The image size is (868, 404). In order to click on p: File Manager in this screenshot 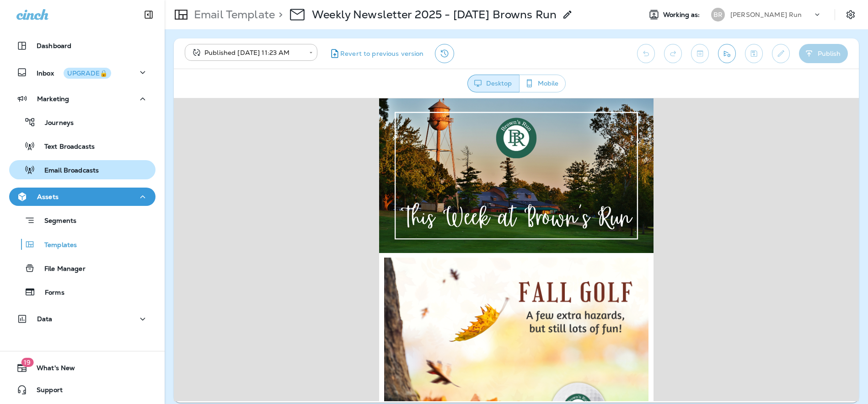, I will do `click(60, 269)`.